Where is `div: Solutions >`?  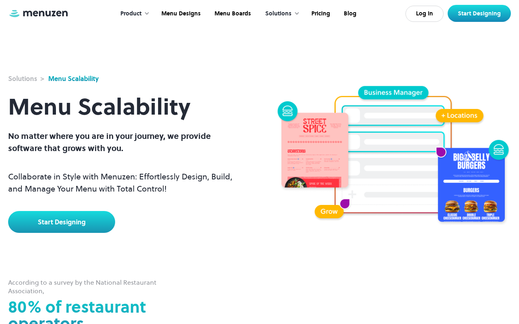 div: Solutions > is located at coordinates (26, 79).